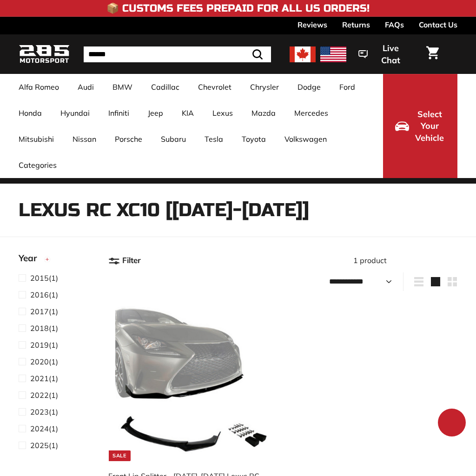 Image resolution: width=476 pixels, height=476 pixels. What do you see at coordinates (311, 113) in the screenshot?
I see `a: Mercedes` at bounding box center [311, 113].